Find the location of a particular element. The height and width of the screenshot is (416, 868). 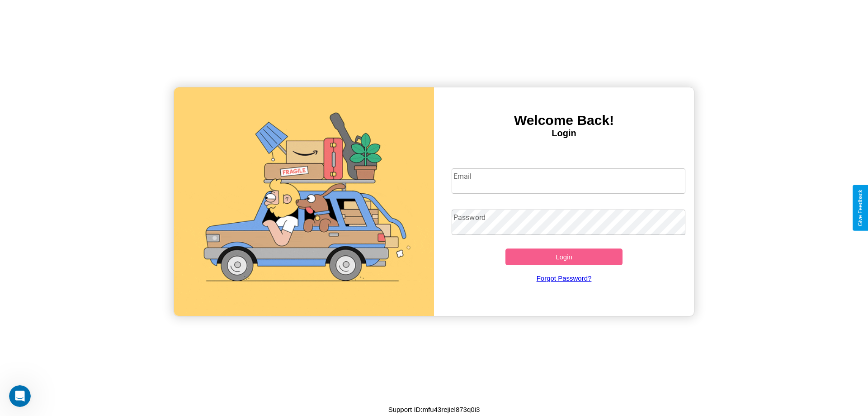

p: Support ID: mfu43rejiel873q0i3 is located at coordinates (434, 409).